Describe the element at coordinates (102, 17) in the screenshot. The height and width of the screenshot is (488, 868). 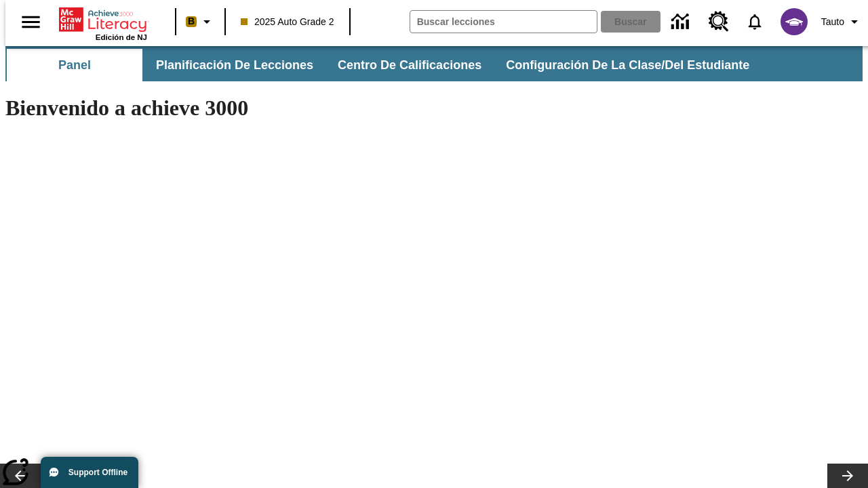
I see `body: Máximo 600 caracteres` at that location.